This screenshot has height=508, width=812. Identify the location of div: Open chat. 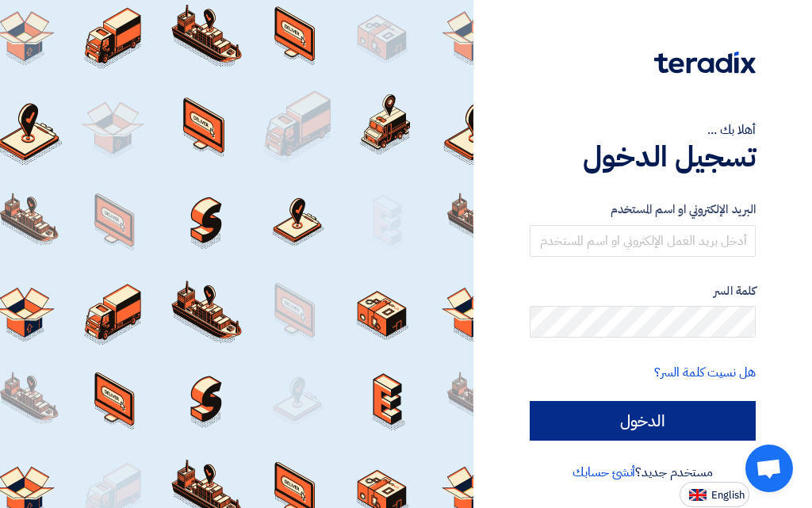
(769, 468).